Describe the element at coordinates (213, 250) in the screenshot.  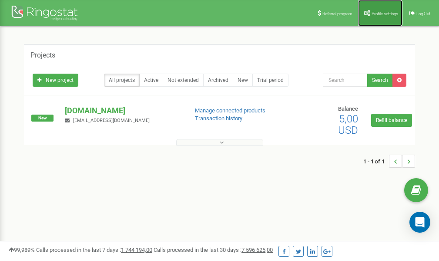
I see `span: Calls processed in the last 30 days :` at that location.